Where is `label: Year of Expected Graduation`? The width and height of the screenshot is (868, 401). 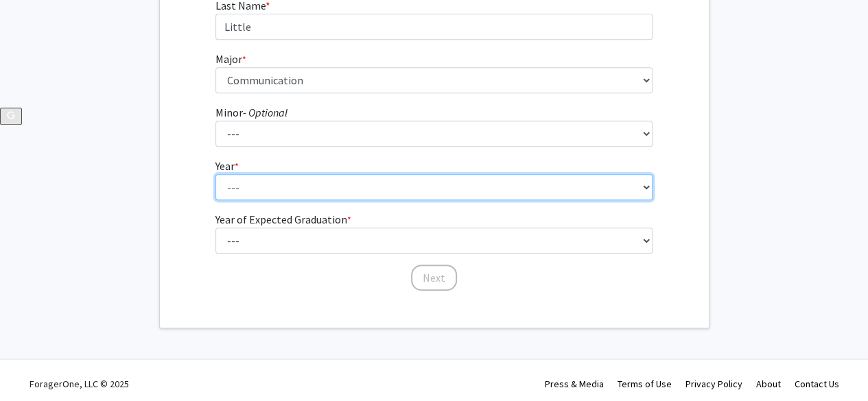 label: Year of Expected Graduation is located at coordinates (283, 219).